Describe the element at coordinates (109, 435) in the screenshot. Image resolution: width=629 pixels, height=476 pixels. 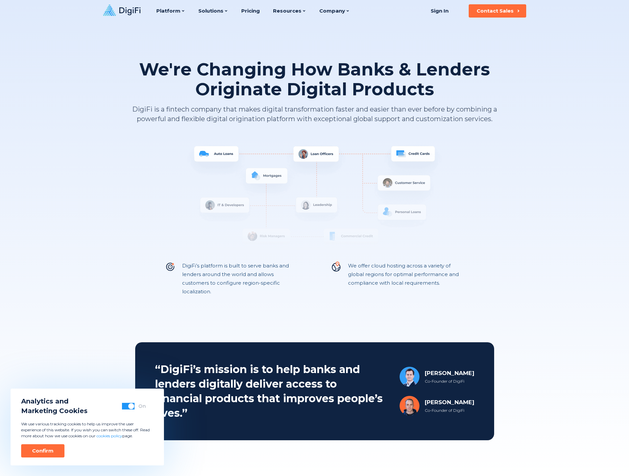
I see `a: cookies policy` at that location.